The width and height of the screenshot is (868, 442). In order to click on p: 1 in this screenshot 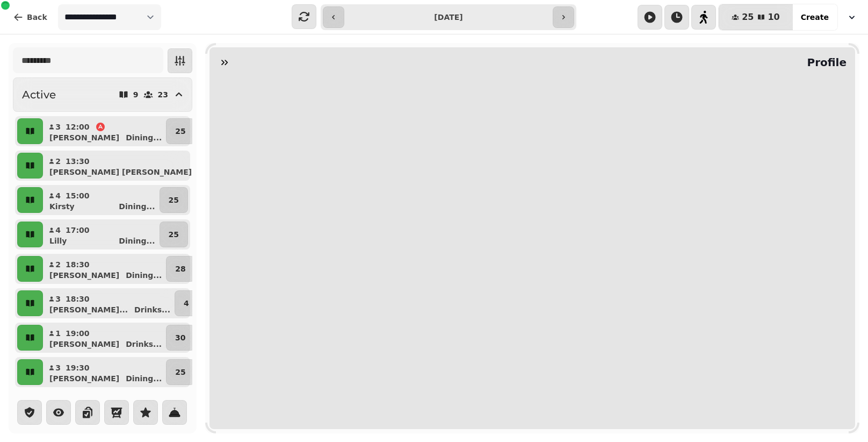, I will do `click(58, 334)`.